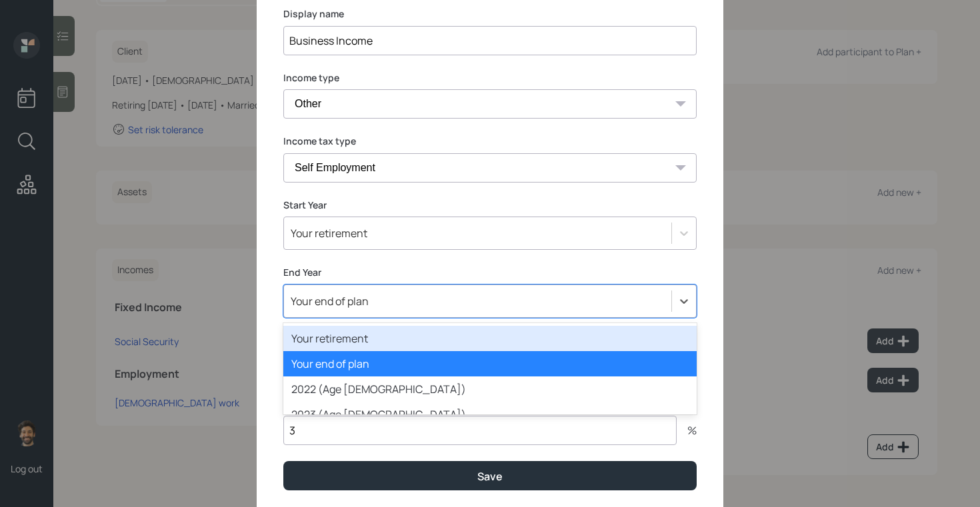 Image resolution: width=980 pixels, height=507 pixels. What do you see at coordinates (490, 273) in the screenshot?
I see `label: End Year` at bounding box center [490, 273].